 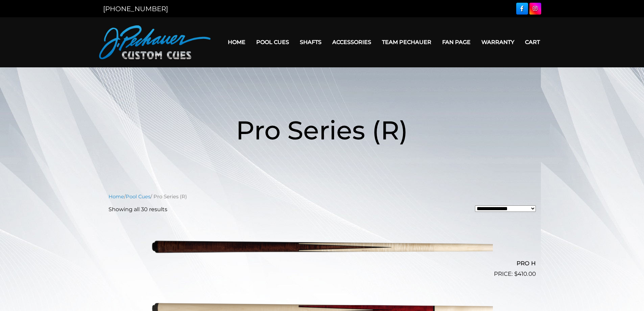 I want to click on a: Shafts, so click(x=311, y=42).